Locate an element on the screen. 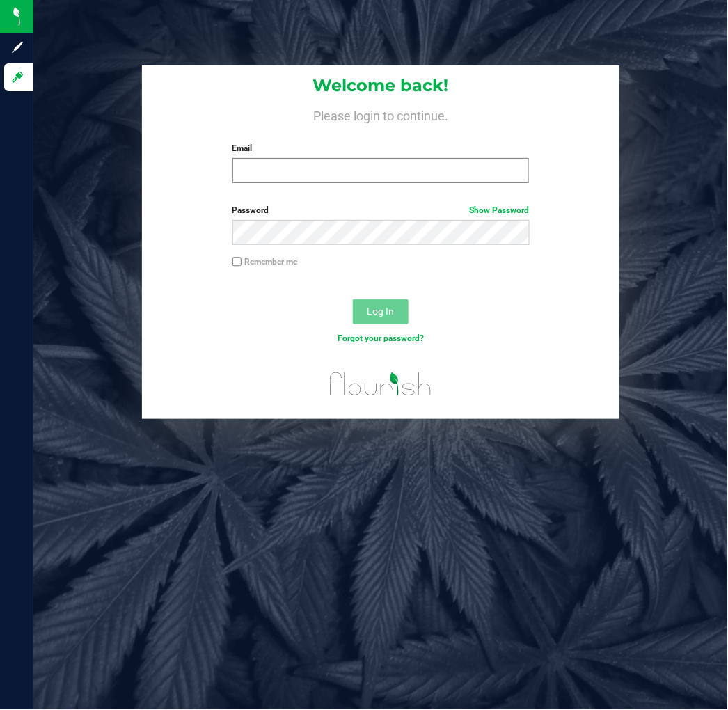 This screenshot has width=728, height=710. inline-svg: Log in is located at coordinates (17, 77).